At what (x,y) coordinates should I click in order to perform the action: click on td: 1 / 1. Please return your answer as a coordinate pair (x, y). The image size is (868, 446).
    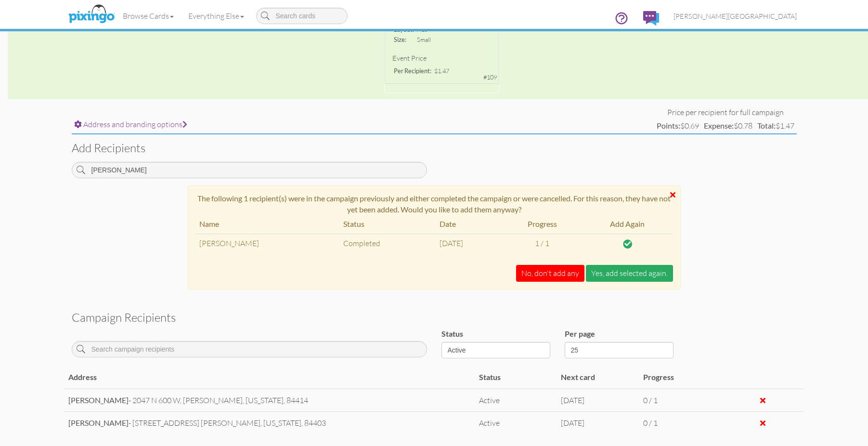
    Looking at the image, I should click on (542, 245).